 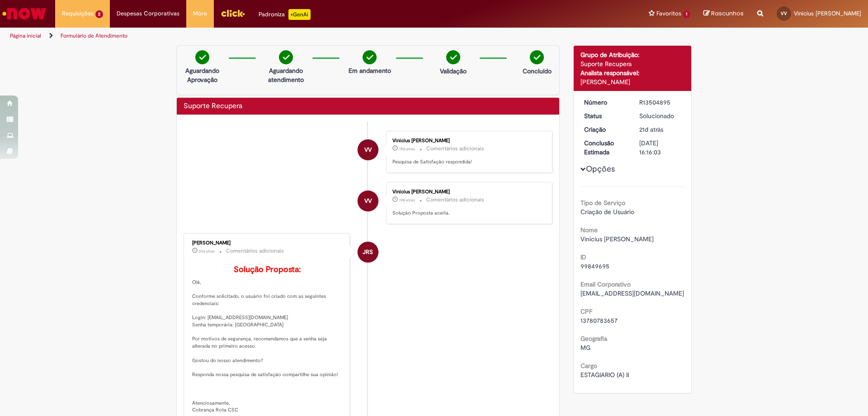 What do you see at coordinates (284, 14) in the screenshot?
I see `div: Padroniza` at bounding box center [284, 14].